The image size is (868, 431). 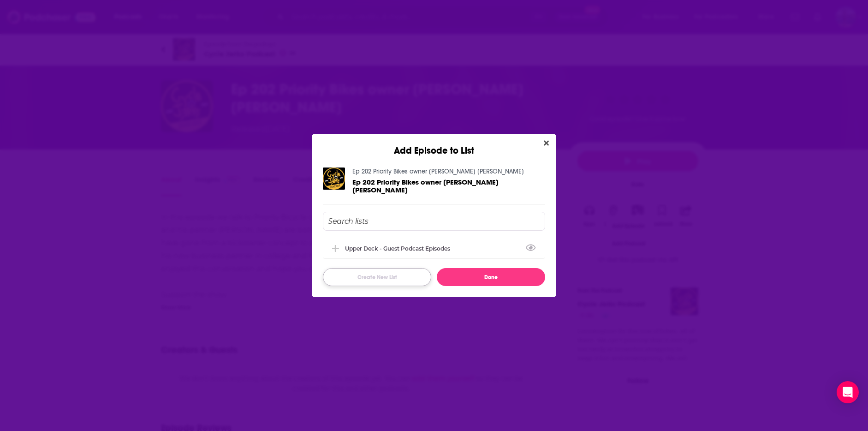 What do you see at coordinates (848, 392) in the screenshot?
I see `div: Open Intercom Messenger` at bounding box center [848, 392].